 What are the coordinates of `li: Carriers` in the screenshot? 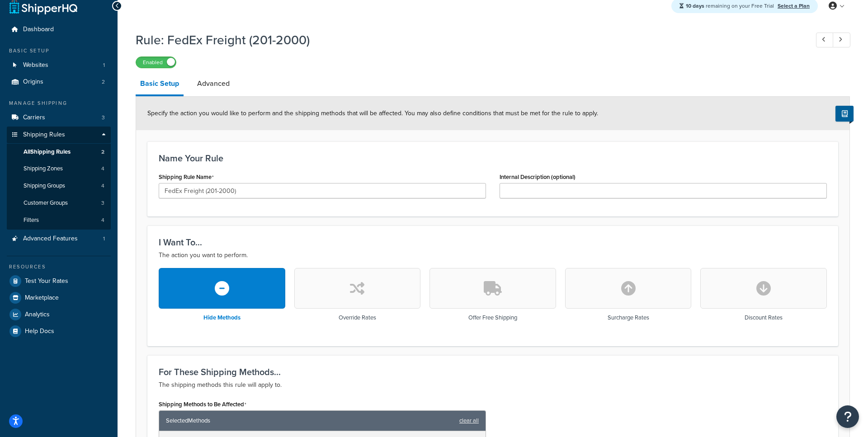 It's located at (59, 118).